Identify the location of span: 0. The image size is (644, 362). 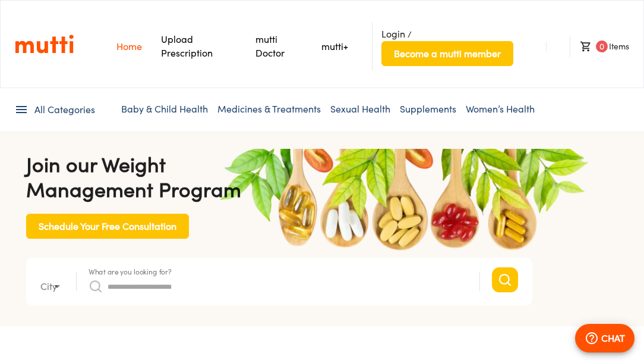
(602, 46).